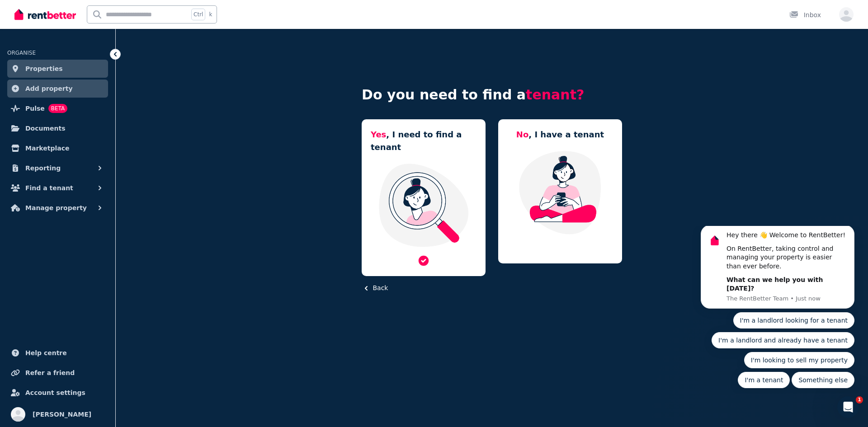 The width and height of the screenshot is (868, 427). What do you see at coordinates (27, 14) in the screenshot?
I see `img: Profile image for The RentBetter Team` at bounding box center [27, 14].